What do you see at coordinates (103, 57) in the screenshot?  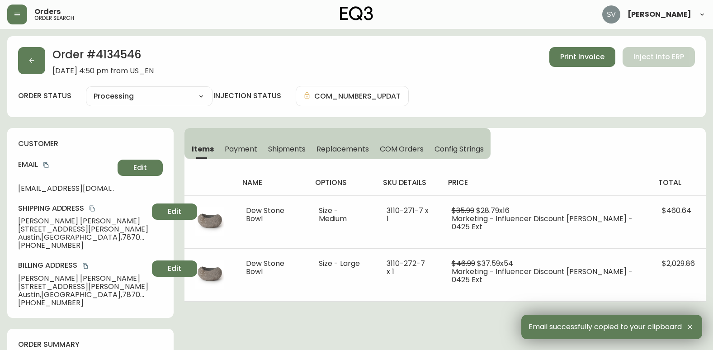 I see `h2: Order # 4134546` at bounding box center [103, 57].